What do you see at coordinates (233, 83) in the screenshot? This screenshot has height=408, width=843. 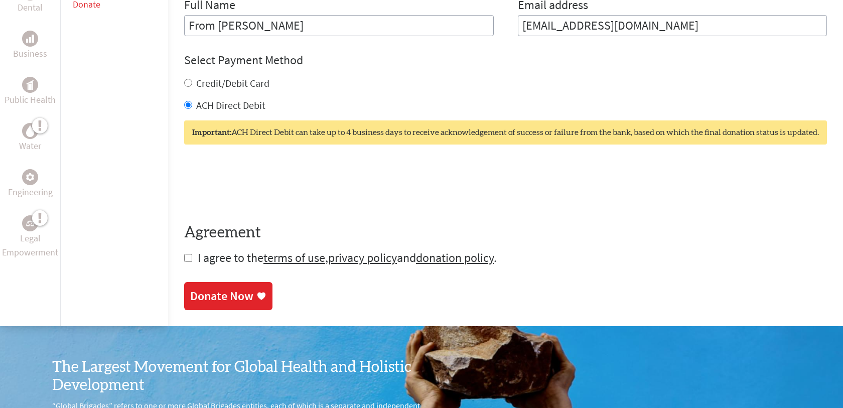 I see `label: Credit/Debit Card` at bounding box center [233, 83].